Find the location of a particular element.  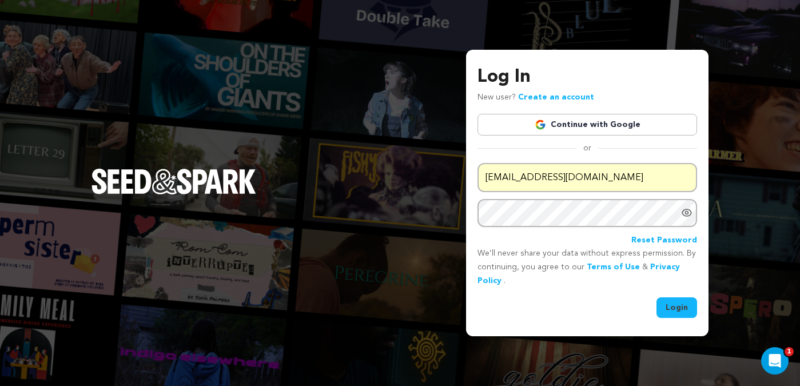

a: Show password as plain text. Warning: this will display your password on the screen. is located at coordinates (687, 213).